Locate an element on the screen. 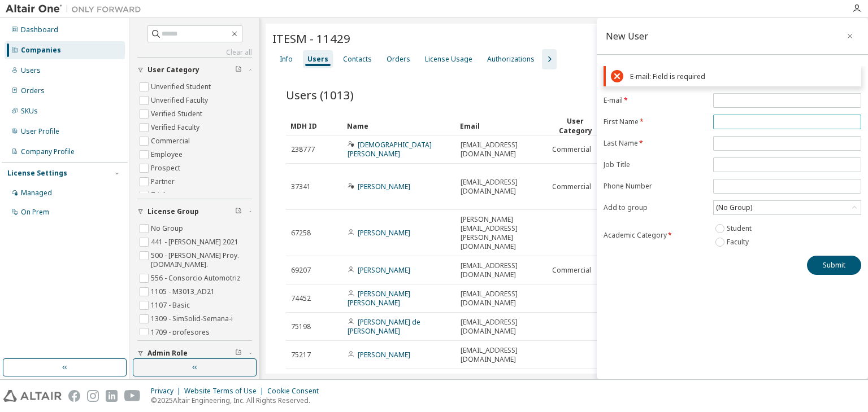  label: Trial is located at coordinates (158, 196).